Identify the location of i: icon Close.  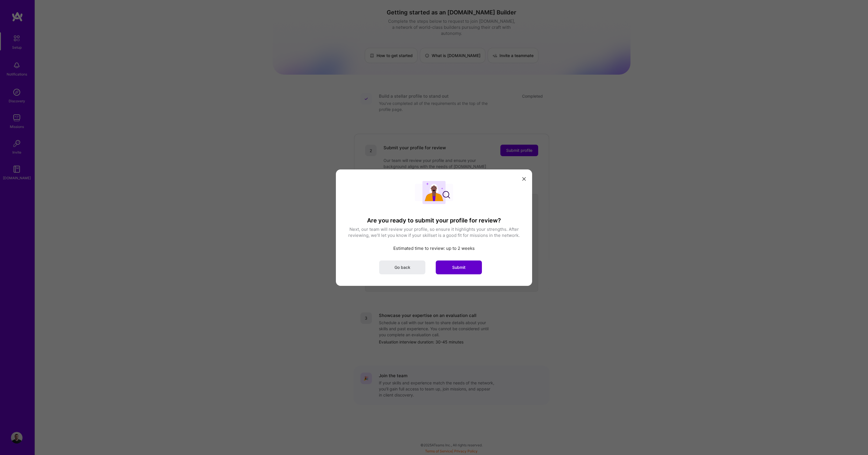
(524, 179).